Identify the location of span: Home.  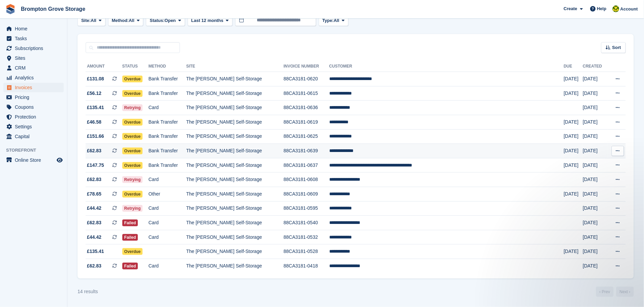
(35, 28).